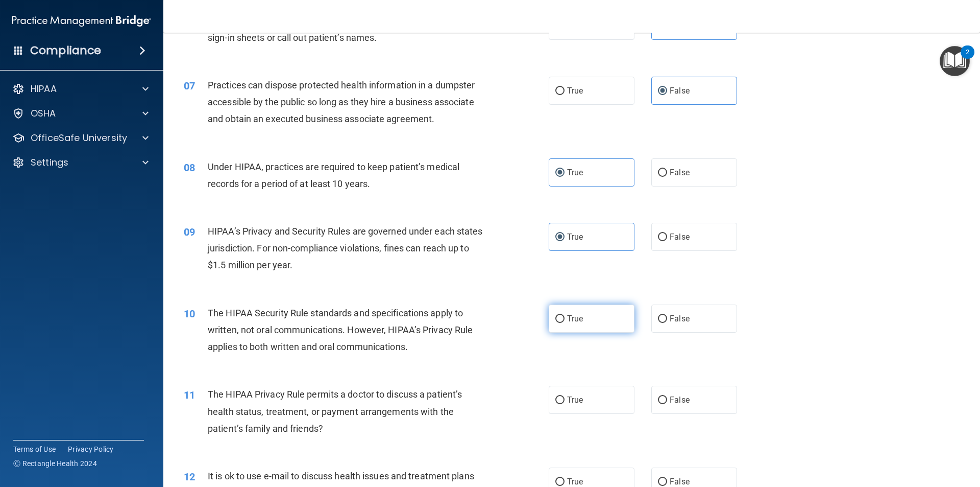 Image resolution: width=980 pixels, height=487 pixels. I want to click on a: Terms of Use, so click(34, 449).